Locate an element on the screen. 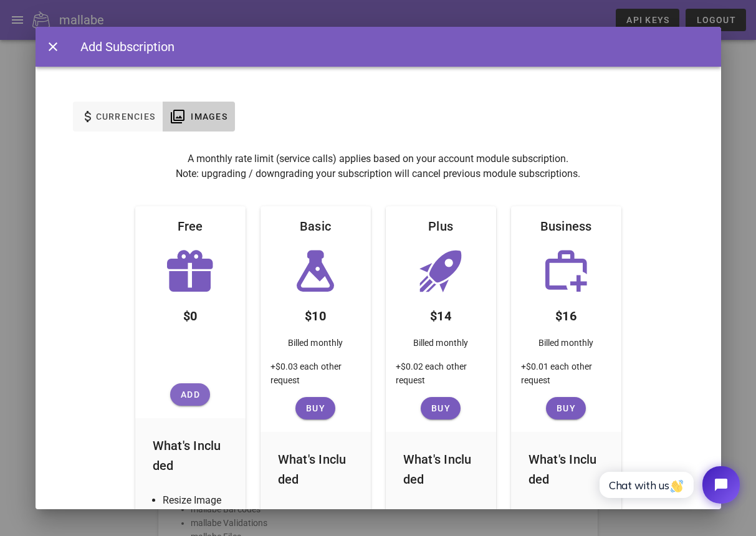 This screenshot has width=756, height=536. span: Currencies is located at coordinates (125, 117).